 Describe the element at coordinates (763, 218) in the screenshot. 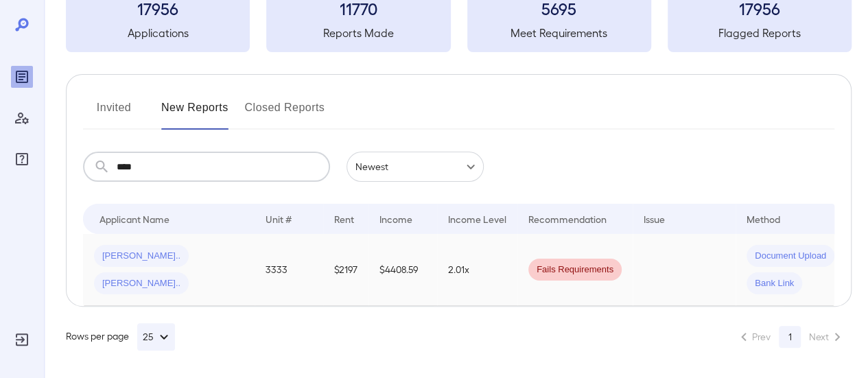

I see `div: Method` at that location.